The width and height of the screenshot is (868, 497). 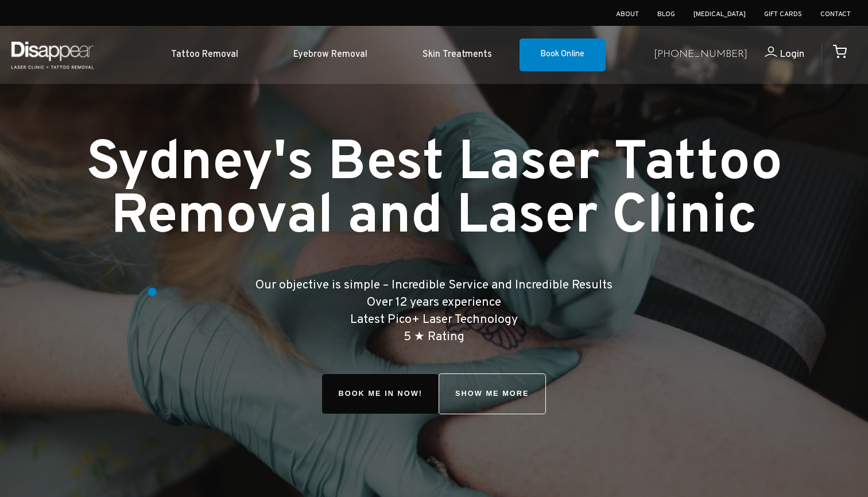 What do you see at coordinates (380, 394) in the screenshot?
I see `span: Book Me In!` at bounding box center [380, 394].